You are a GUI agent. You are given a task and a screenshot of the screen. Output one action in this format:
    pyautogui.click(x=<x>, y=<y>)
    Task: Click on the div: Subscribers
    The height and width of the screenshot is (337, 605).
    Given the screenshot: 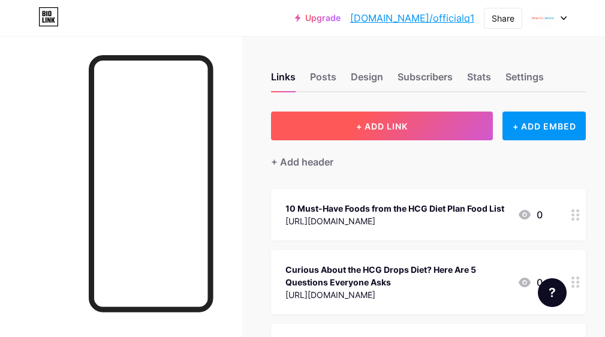 What is the action you would take?
    pyautogui.click(x=425, y=80)
    